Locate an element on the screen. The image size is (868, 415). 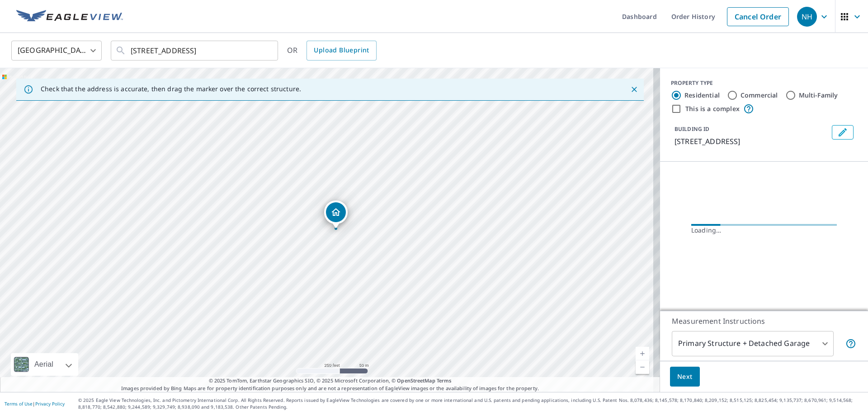
p: BUILDING ID is located at coordinates (692, 129).